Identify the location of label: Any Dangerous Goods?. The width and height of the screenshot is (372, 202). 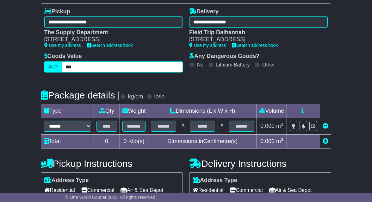
(224, 56).